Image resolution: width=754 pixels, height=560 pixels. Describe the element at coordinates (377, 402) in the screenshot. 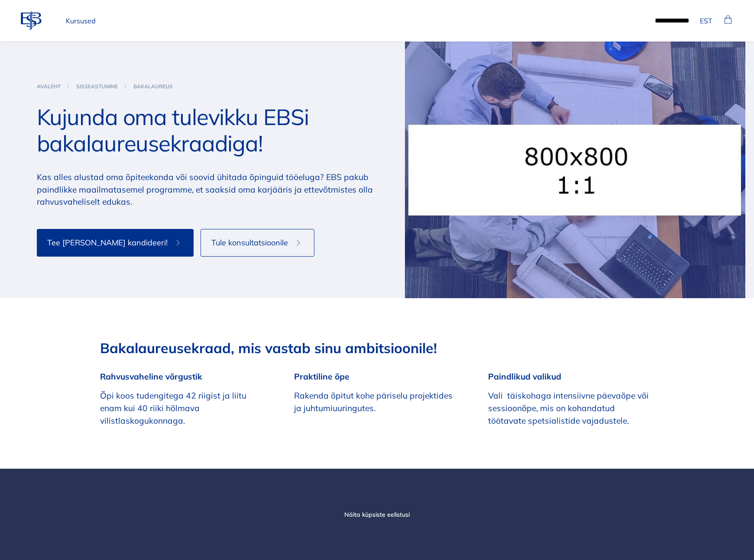

I see `p: Rakenda õpitut kohe päriselu projektides ja juhtumiuuringutes.` at that location.